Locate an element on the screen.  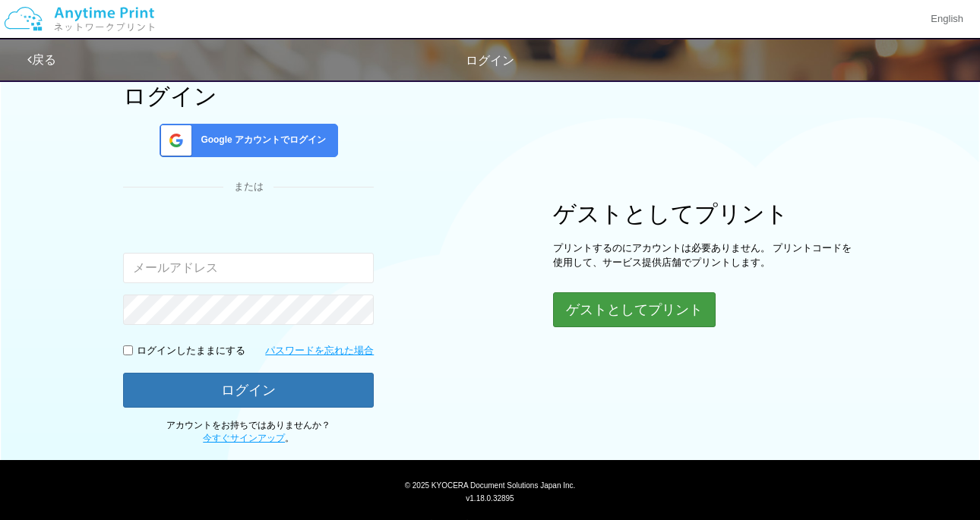
a: パスワードを忘れた場合 is located at coordinates (319, 350).